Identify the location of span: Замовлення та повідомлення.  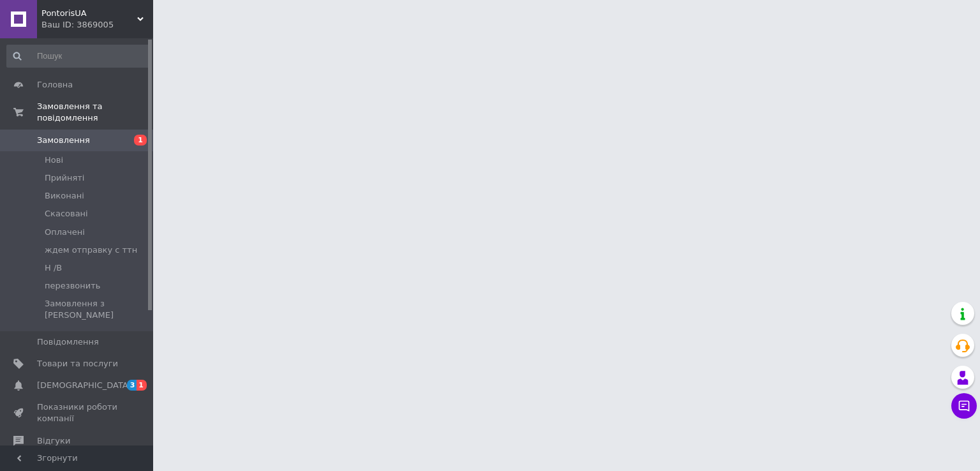
(95, 113).